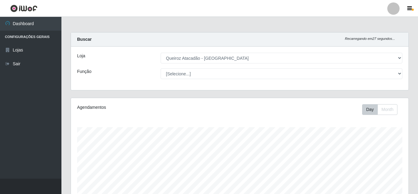 The image size is (418, 194). I want to click on i: Recarregando em 27 segundos..., so click(369, 39).